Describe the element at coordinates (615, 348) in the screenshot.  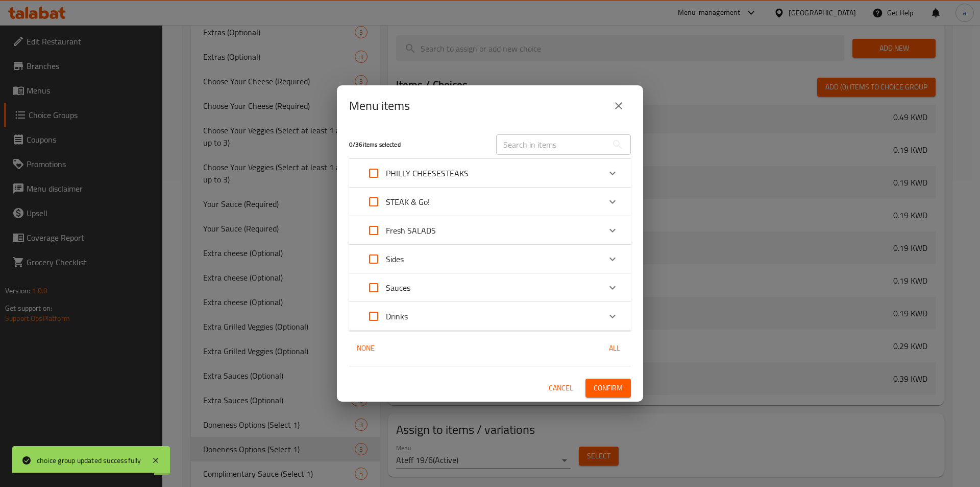
I see `button: All` at that location.